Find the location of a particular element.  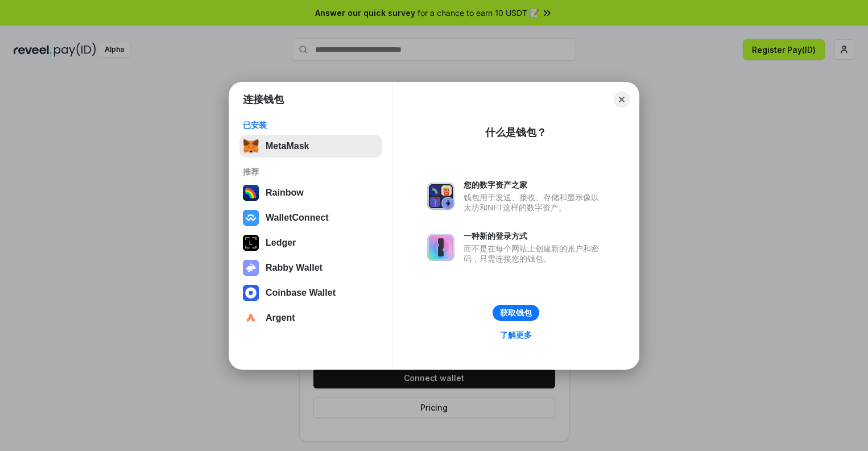

button: Rabby Wallet is located at coordinates (310, 268).